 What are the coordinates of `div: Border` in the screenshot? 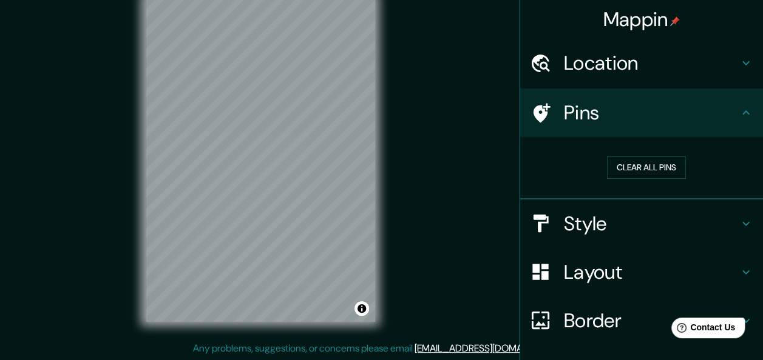 It's located at (641, 321).